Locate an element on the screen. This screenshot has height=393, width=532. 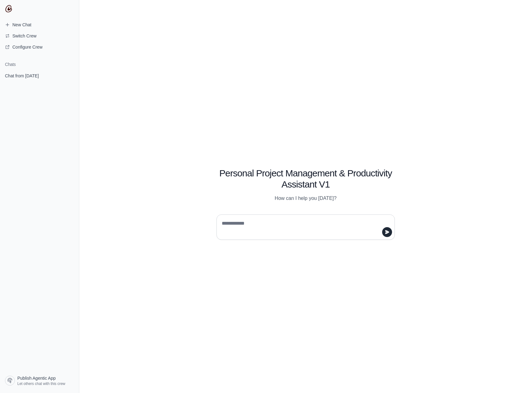
a: New Chat is located at coordinates (40, 25).